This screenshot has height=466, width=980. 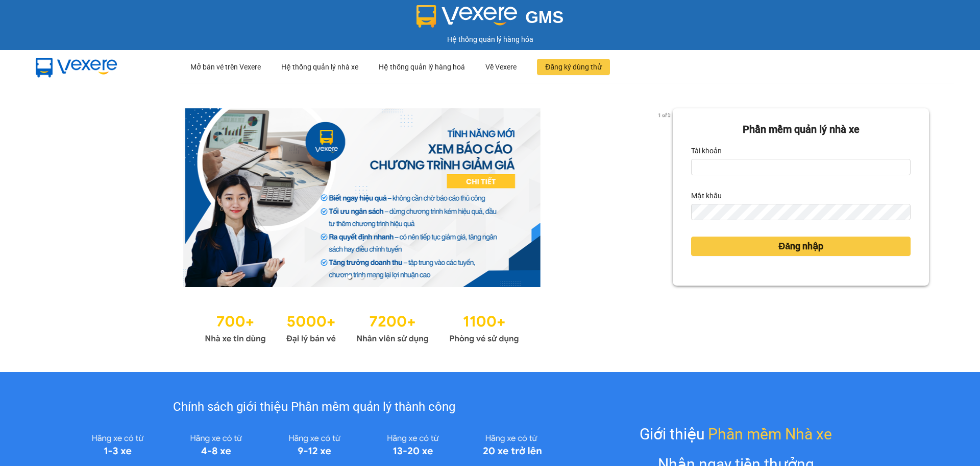 What do you see at coordinates (735, 433) in the screenshot?
I see `div: Giới thiệu` at bounding box center [735, 433].